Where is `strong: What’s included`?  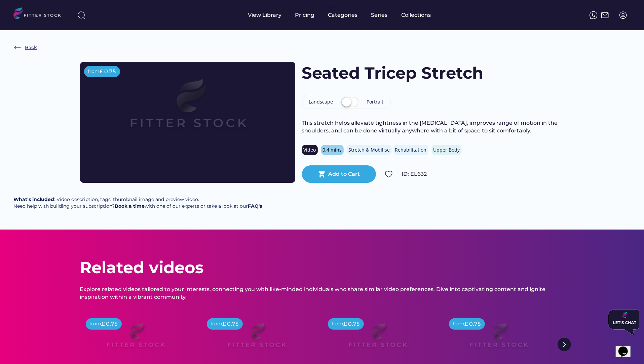
strong: What’s included is located at coordinates (33, 199).